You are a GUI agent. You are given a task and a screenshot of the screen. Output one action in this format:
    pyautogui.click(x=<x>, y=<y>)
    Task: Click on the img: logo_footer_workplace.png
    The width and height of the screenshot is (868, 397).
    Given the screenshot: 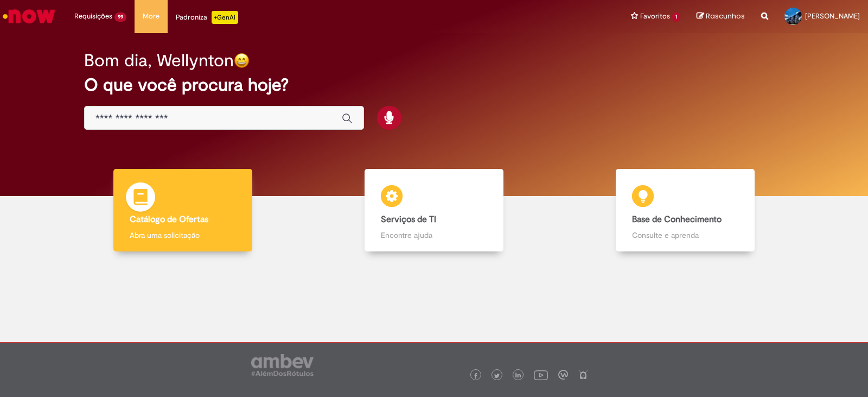 What is the action you would take?
    pyautogui.click(x=563, y=374)
    